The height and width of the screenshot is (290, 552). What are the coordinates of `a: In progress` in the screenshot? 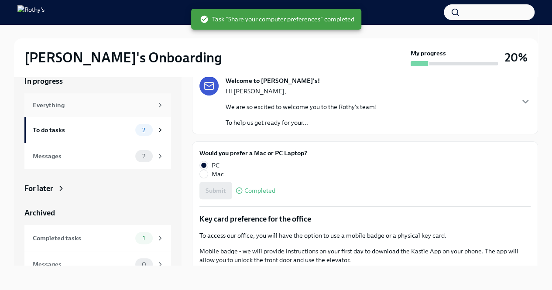 It's located at (98, 81).